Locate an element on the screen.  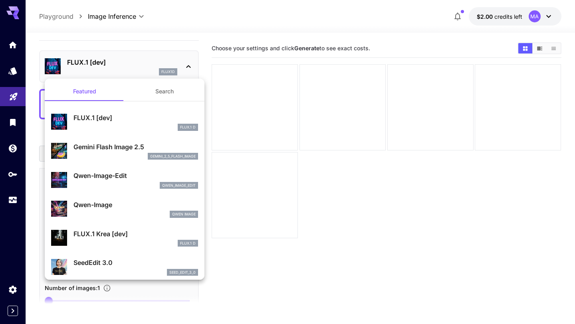
button: Search is located at coordinates (164, 91).